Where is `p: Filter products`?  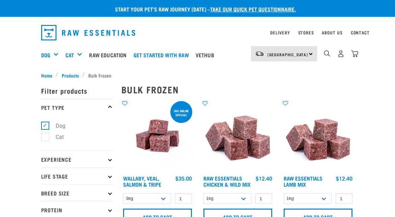 p: Filter products is located at coordinates (77, 91).